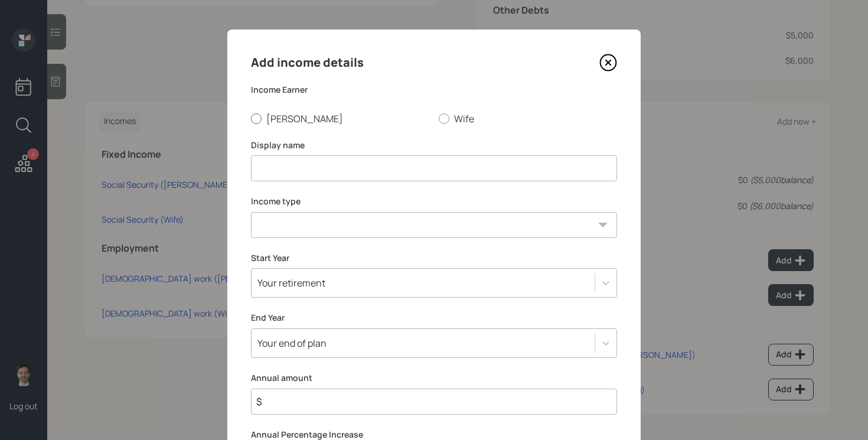  I want to click on div: Your retirement, so click(291, 283).